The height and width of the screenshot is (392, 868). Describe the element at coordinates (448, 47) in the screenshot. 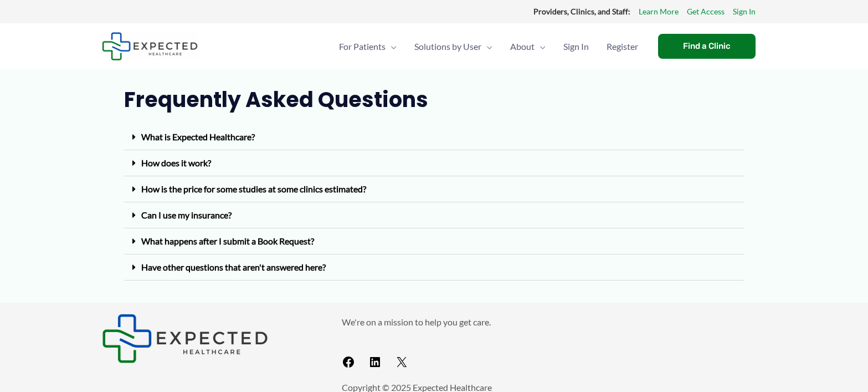

I see `span: Solutions by User` at that location.